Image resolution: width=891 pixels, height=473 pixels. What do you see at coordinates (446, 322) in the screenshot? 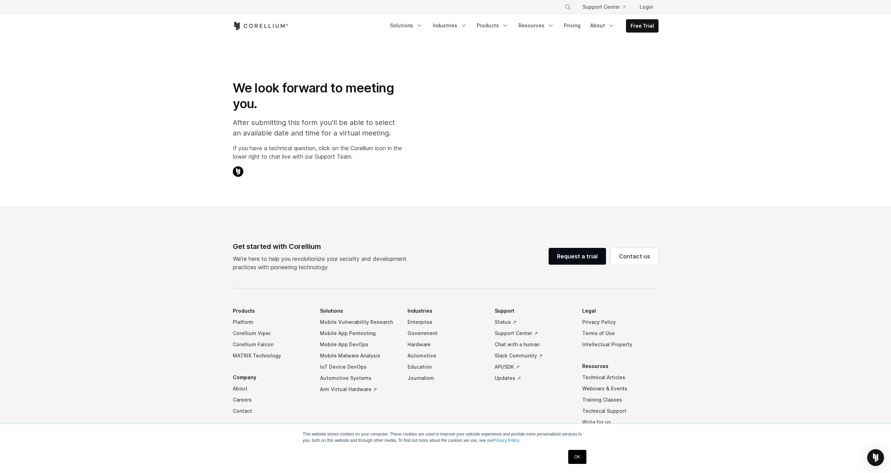
I see `a: Enterprise` at bounding box center [446, 322].